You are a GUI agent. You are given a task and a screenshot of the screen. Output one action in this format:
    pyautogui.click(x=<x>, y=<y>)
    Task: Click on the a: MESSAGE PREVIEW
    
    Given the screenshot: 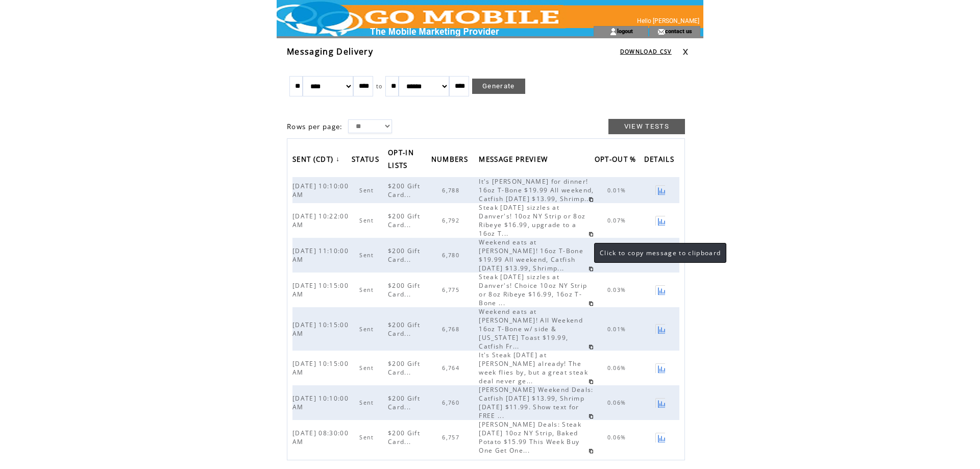 What is the action you would take?
    pyautogui.click(x=516, y=160)
    